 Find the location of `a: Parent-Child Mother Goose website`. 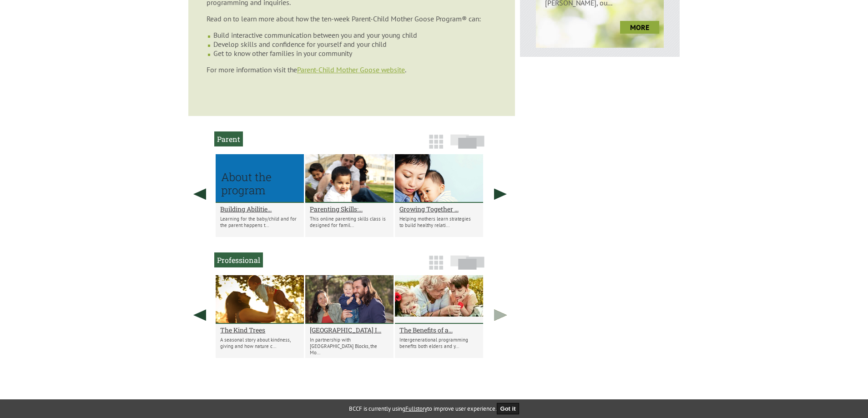

a: Parent-Child Mother Goose website is located at coordinates (351, 70).